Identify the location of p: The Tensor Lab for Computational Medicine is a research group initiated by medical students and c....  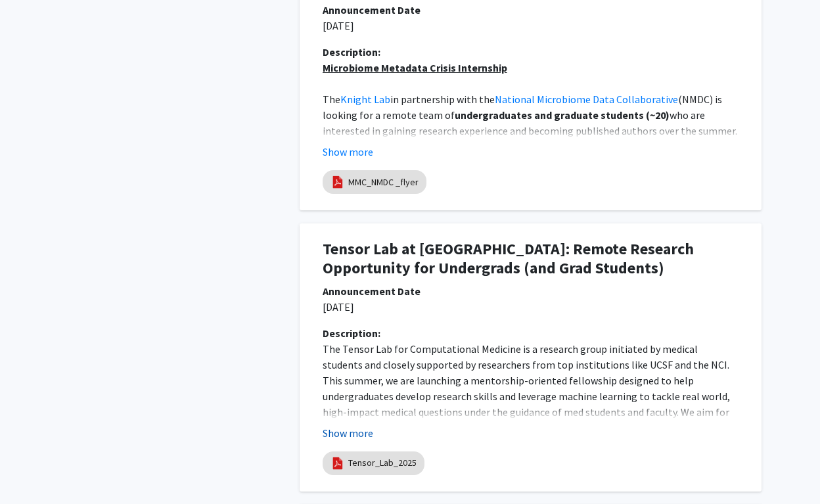
(530, 396).